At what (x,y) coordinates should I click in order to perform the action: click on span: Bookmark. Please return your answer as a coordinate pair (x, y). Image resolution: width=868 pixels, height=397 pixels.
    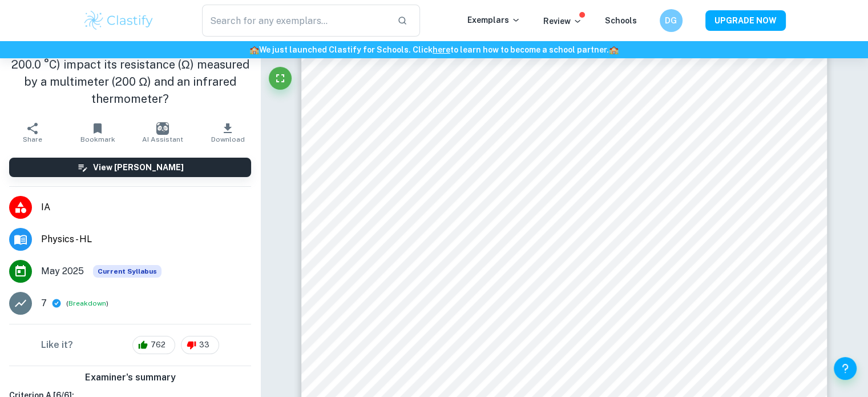
    Looking at the image, I should click on (97, 139).